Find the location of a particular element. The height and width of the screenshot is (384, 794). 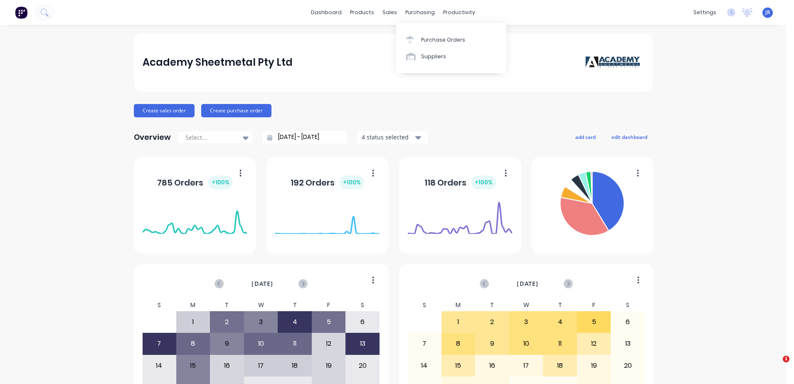

div: purchasing is located at coordinates (420, 12).